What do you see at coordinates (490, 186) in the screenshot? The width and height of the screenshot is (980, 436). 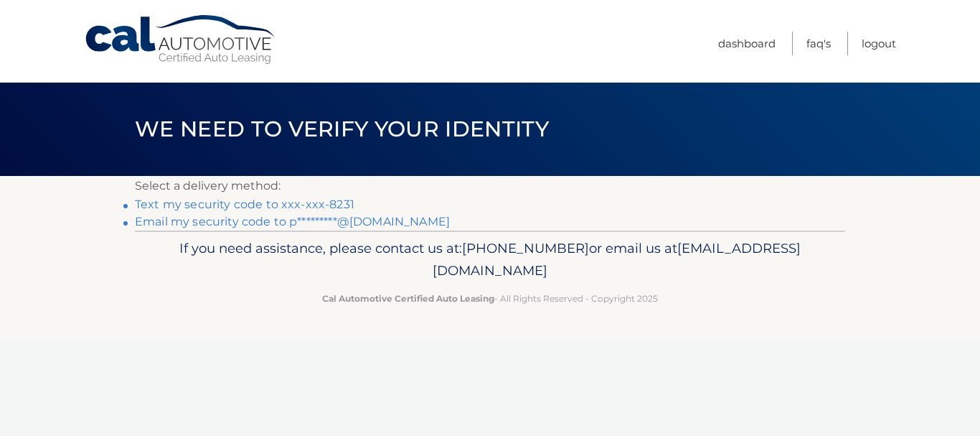 I see `p: Select a delivery method:` at bounding box center [490, 186].